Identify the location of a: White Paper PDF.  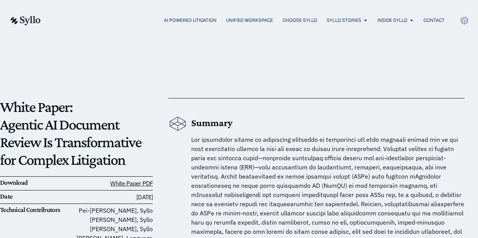
(131, 183).